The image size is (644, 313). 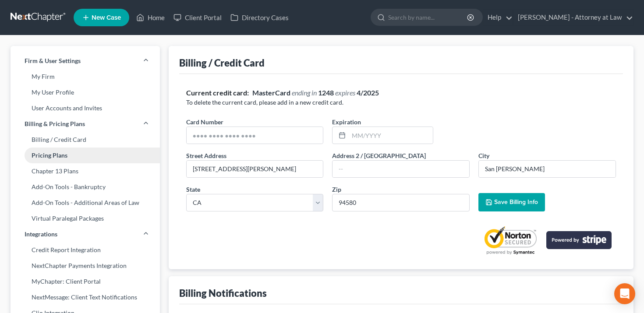 I want to click on a: NextChapter Payments Integration, so click(x=85, y=266).